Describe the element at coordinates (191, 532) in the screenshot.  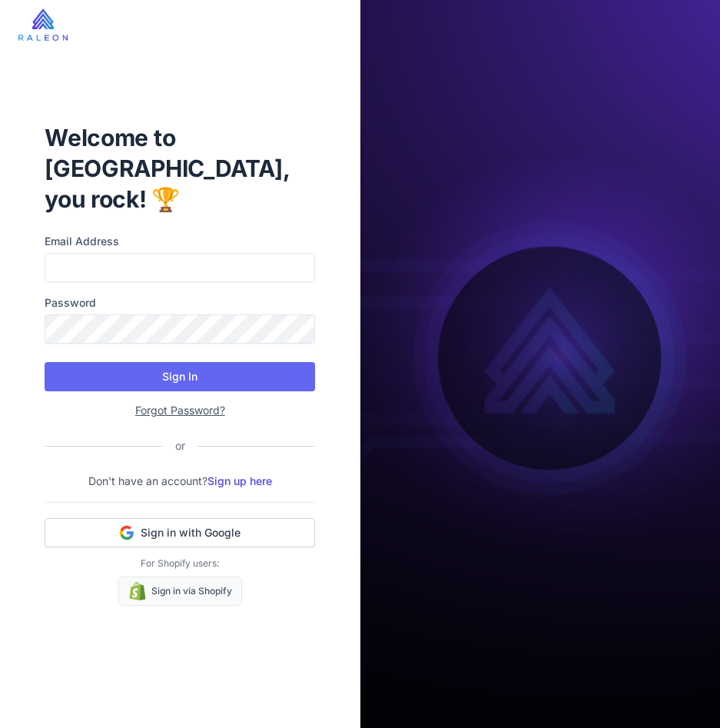
I see `span: Sign in with Google` at that location.